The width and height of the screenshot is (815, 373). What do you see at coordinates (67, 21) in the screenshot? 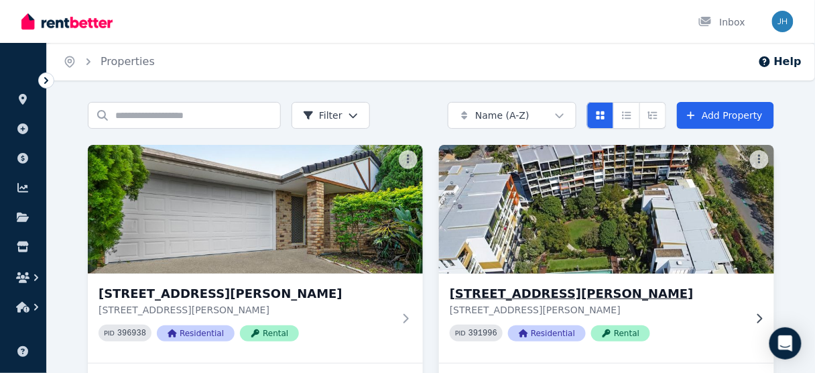
I see `img: RentBetter` at bounding box center [67, 21].